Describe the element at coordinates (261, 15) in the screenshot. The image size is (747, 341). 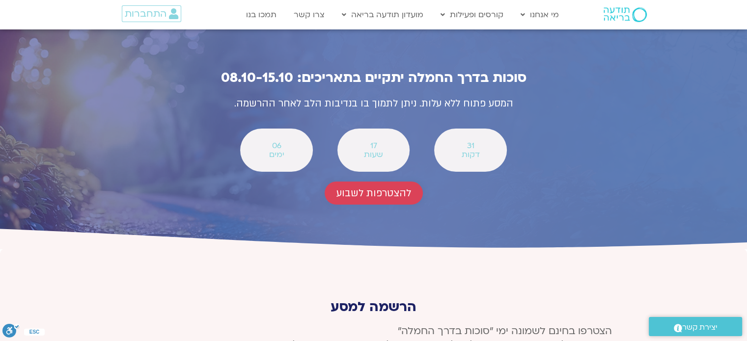
I see `a: תמכו בנו` at that location.